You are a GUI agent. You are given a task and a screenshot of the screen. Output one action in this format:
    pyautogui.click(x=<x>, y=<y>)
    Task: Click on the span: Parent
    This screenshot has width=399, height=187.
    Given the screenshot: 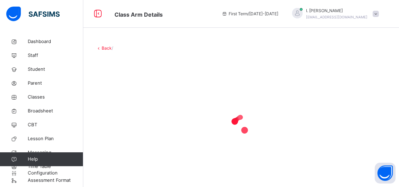 What is the action you would take?
    pyautogui.click(x=56, y=83)
    